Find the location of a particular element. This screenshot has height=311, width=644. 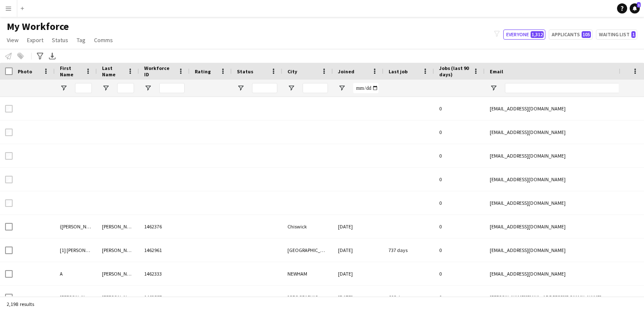

span: Jobs (last 90 days) is located at coordinates (454, 71).